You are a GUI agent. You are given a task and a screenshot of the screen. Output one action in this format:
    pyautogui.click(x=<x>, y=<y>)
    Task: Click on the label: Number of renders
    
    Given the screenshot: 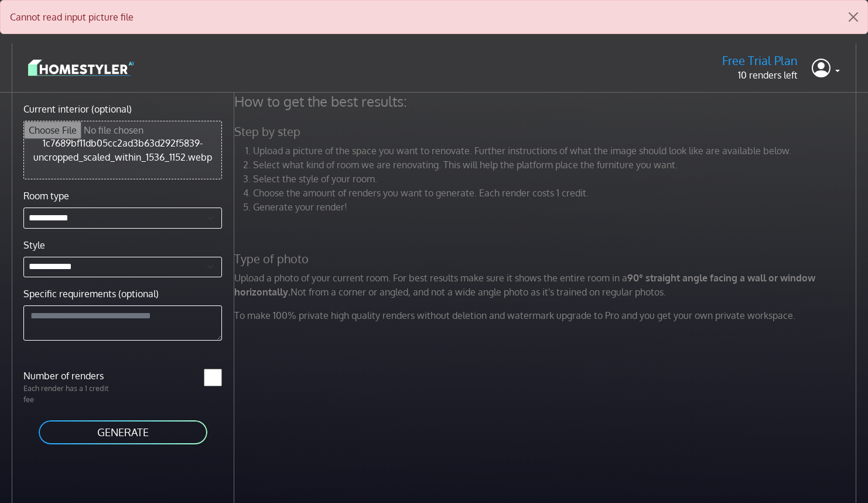 What is the action you would take?
    pyautogui.click(x=70, y=375)
    